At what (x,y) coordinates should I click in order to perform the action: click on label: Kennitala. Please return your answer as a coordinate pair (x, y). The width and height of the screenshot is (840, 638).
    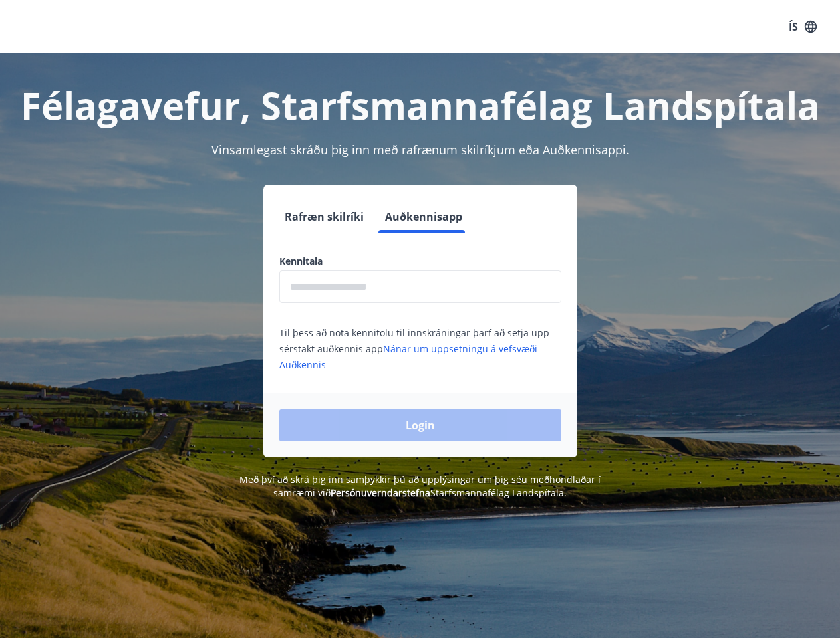
    Looking at the image, I should click on (420, 261).